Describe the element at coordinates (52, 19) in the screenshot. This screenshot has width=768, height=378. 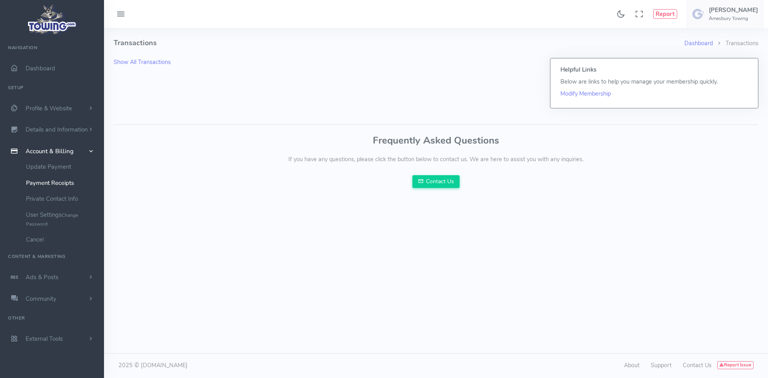
I see `img: logo` at that location.